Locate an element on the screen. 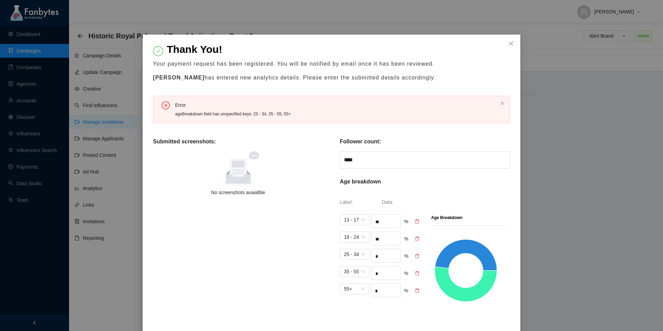 The height and width of the screenshot is (331, 663). span: 13 - 17 is located at coordinates (355, 220).